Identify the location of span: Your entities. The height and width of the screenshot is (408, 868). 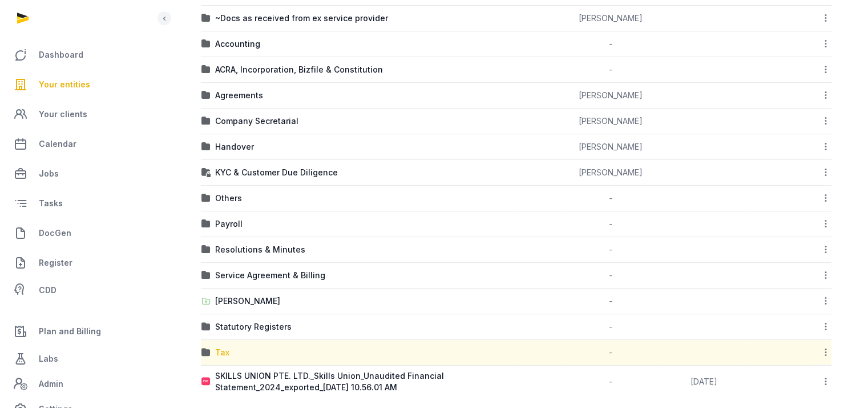
(65, 85).